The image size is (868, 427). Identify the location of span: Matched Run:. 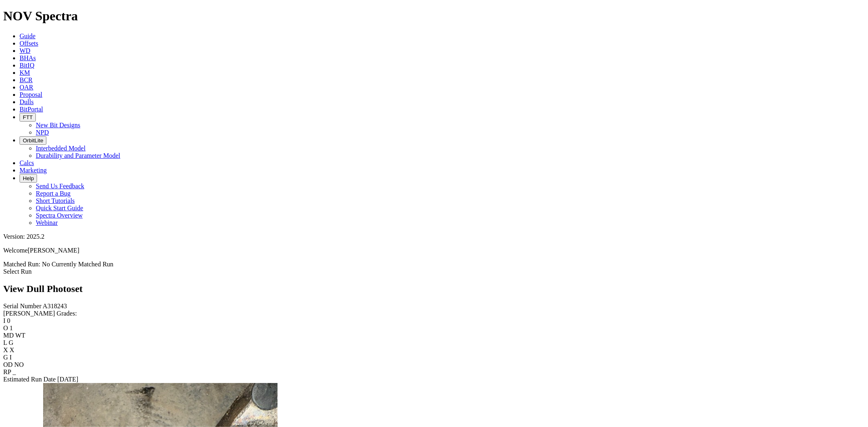
(22, 264).